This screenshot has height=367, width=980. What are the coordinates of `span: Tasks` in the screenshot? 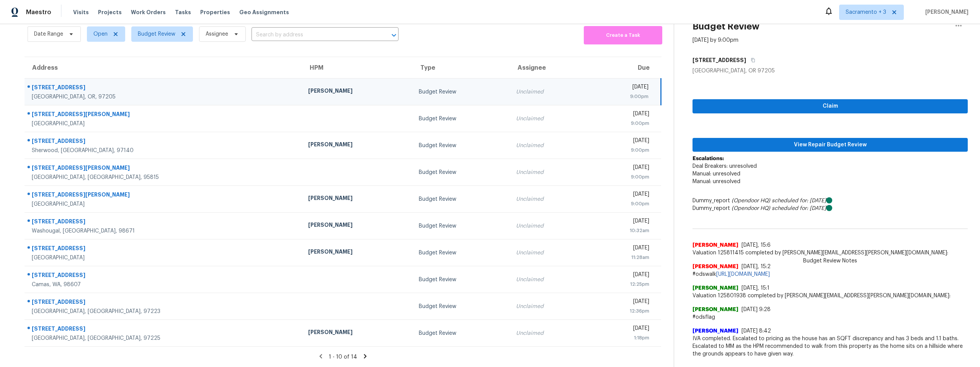 It's located at (183, 12).